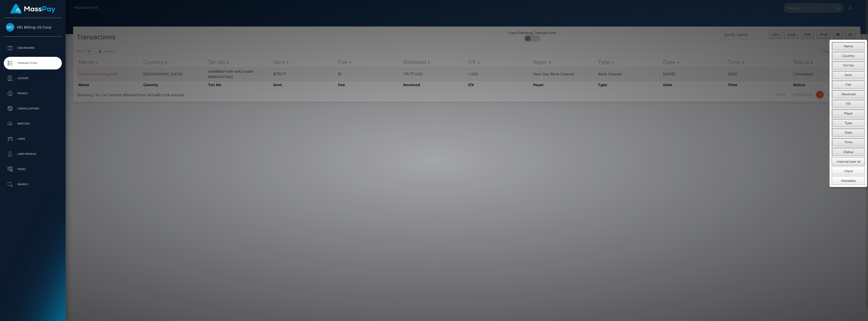  I want to click on span: Name, so click(848, 46).